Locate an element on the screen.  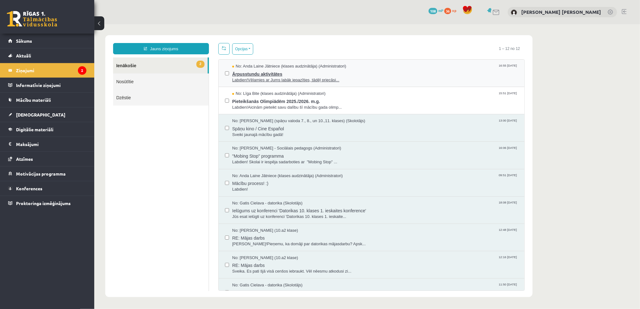
span: Labdien! is located at coordinates (281, 165).